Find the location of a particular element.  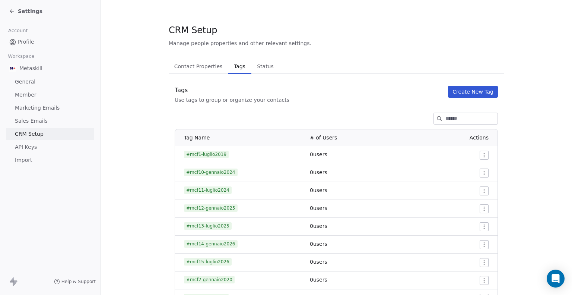

span: General is located at coordinates (25, 82).